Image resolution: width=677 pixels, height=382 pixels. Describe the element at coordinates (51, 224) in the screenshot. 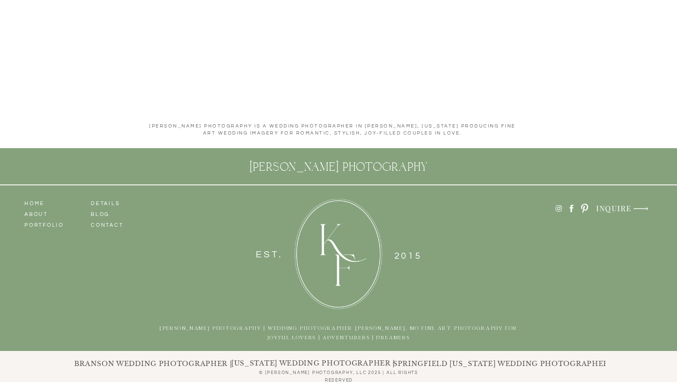

I see `h3: portfolio` at that location.